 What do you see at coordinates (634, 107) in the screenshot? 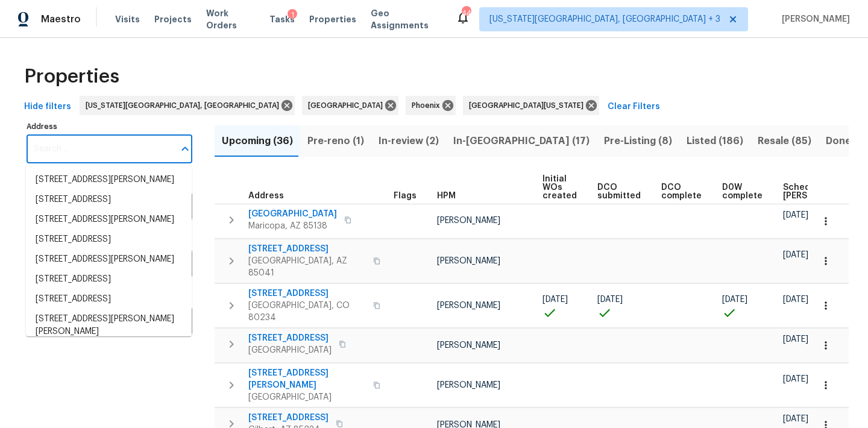
I see `button: Clear Filters` at bounding box center [634, 107].